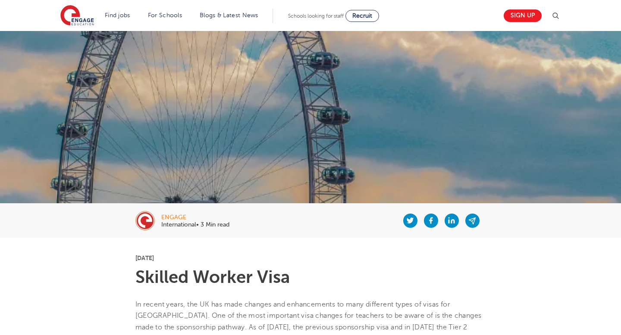 This screenshot has width=621, height=335. I want to click on a: For Schools, so click(165, 15).